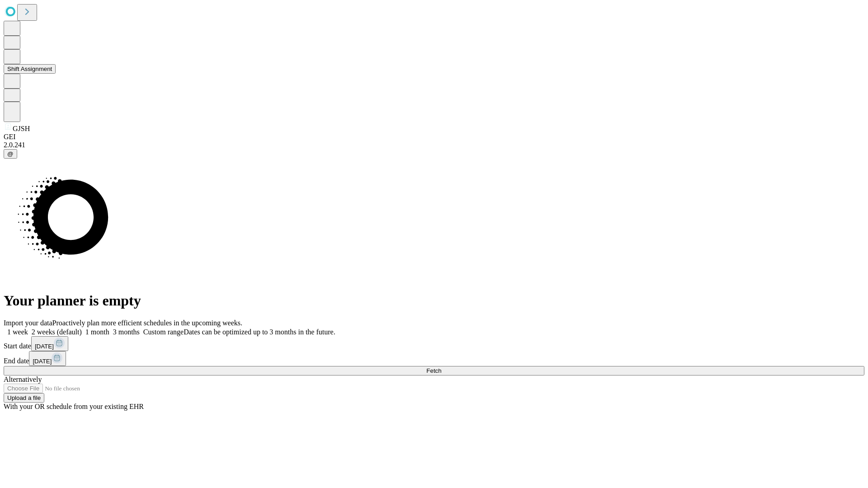 The height and width of the screenshot is (488, 868). I want to click on span: Fetch, so click(434, 370).